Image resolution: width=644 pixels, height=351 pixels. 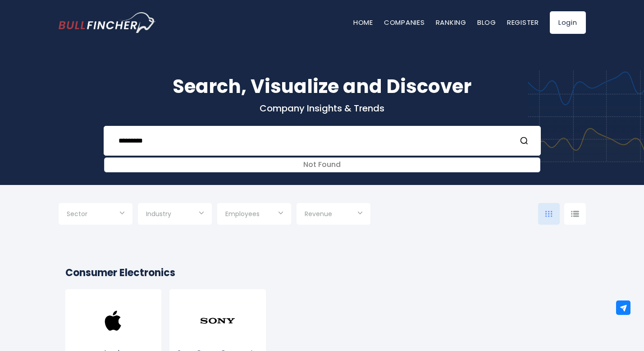 I want to click on a: Register, so click(x=523, y=22).